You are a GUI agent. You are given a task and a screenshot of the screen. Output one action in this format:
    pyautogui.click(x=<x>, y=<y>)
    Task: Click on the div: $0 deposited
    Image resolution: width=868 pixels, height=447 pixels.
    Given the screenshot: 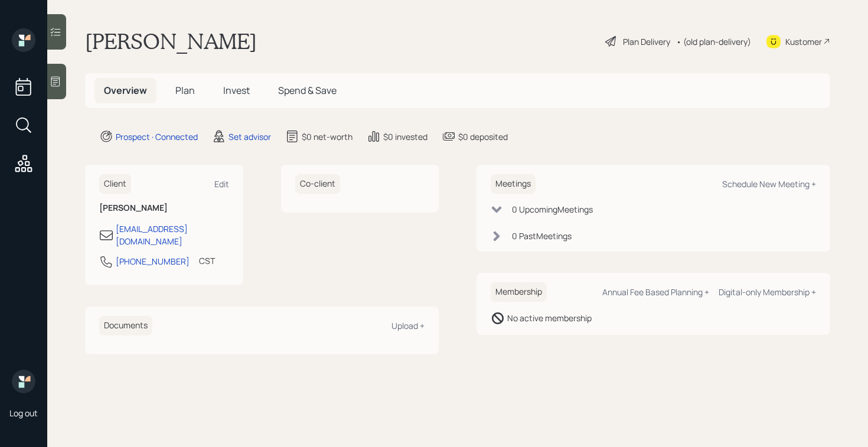 What is the action you would take?
    pyautogui.click(x=483, y=137)
    